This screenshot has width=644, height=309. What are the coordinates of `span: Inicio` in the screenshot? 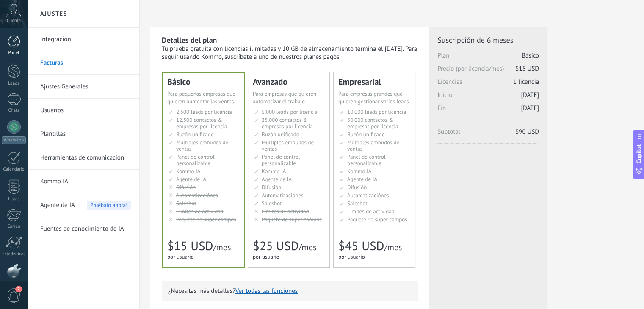 It's located at (488, 97).